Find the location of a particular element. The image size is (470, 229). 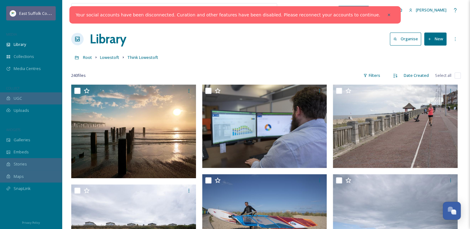

a: Organise is located at coordinates (407, 39).